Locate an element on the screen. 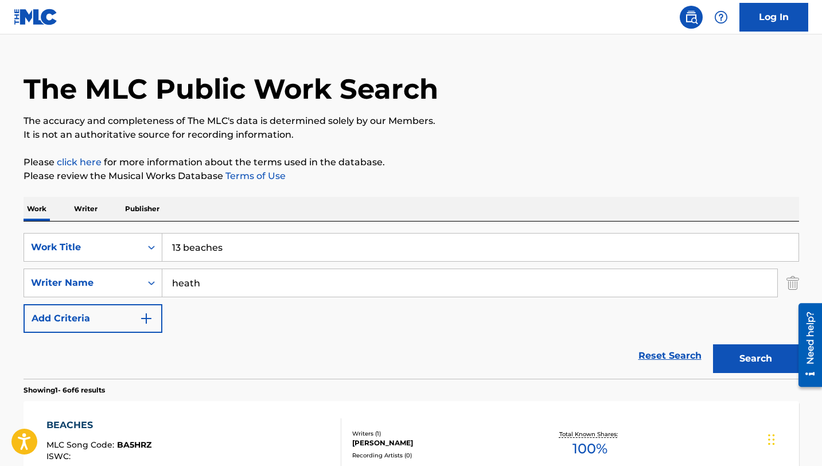 This screenshot has width=822, height=466. p: Writer is located at coordinates (85, 209).